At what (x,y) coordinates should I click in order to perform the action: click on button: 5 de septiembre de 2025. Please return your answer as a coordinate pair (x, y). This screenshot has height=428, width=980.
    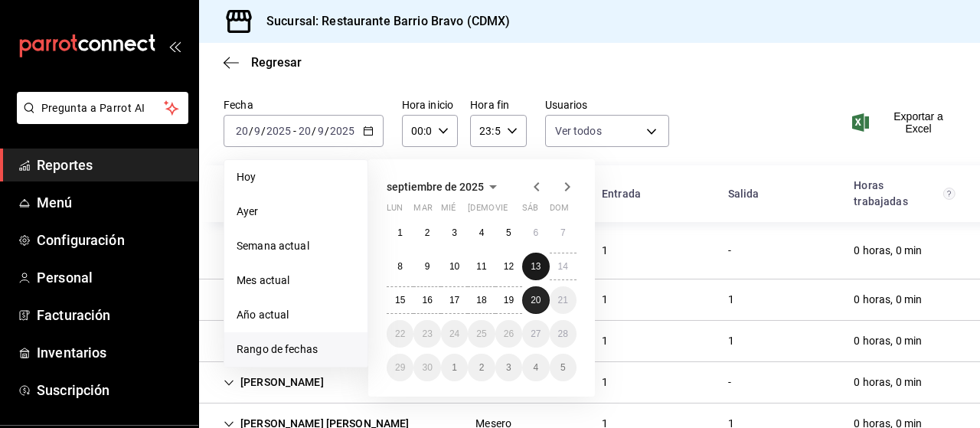
    Looking at the image, I should click on (508, 233).